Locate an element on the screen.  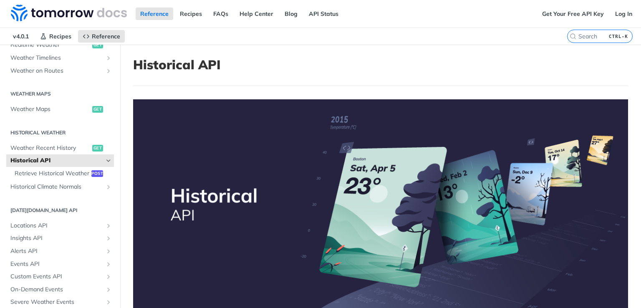
a: Blog is located at coordinates (291, 14).